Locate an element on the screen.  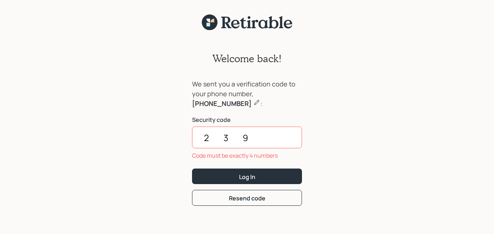
h2: Welcome back! is located at coordinates (247, 59).